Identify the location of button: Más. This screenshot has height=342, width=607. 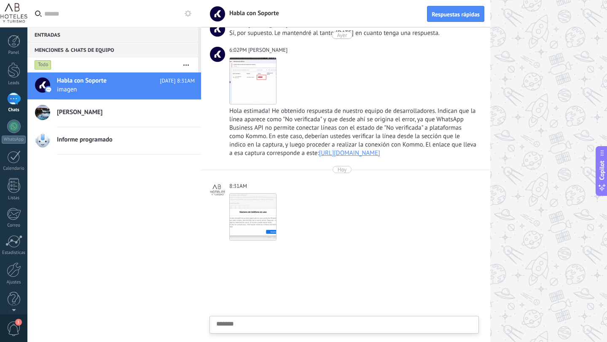
(186, 65).